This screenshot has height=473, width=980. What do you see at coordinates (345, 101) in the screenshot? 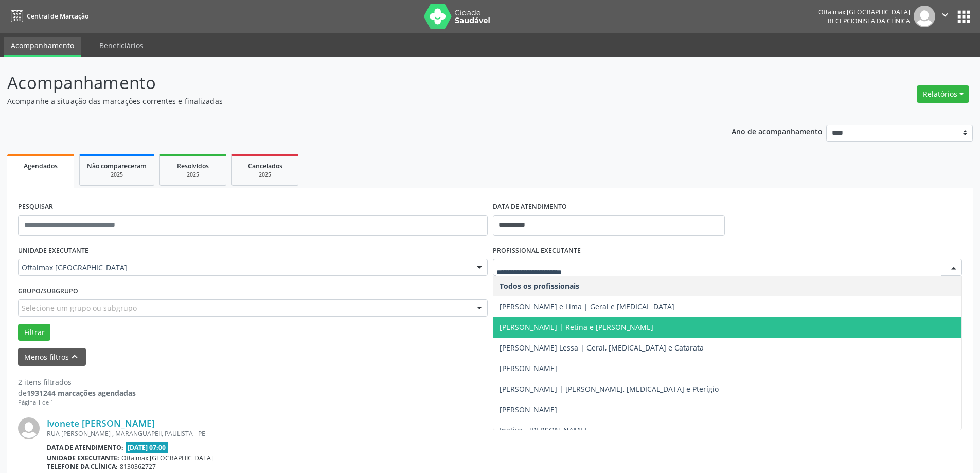
I see `p: Acompanhe a situação das marcações correntes e finalizadas` at bounding box center [345, 101].